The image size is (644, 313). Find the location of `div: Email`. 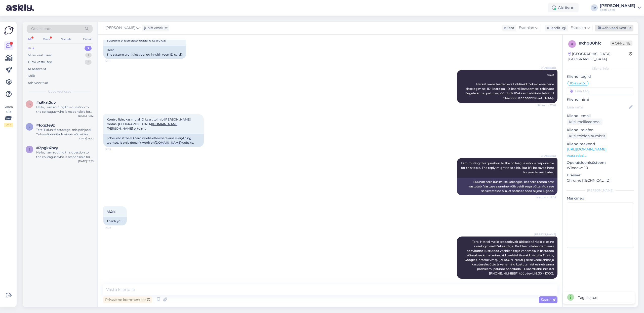

div: Email is located at coordinates (87, 39).